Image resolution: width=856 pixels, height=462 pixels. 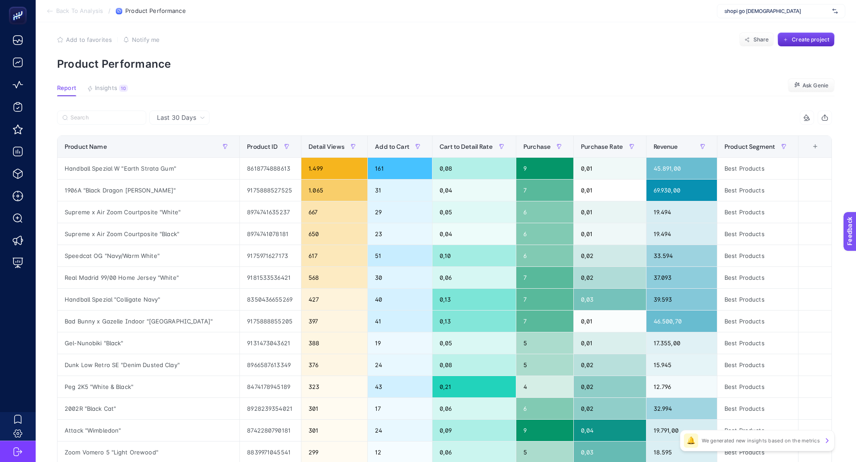 What do you see at coordinates (20, 6) in the screenshot?
I see `span: Feedback` at bounding box center [20, 6].